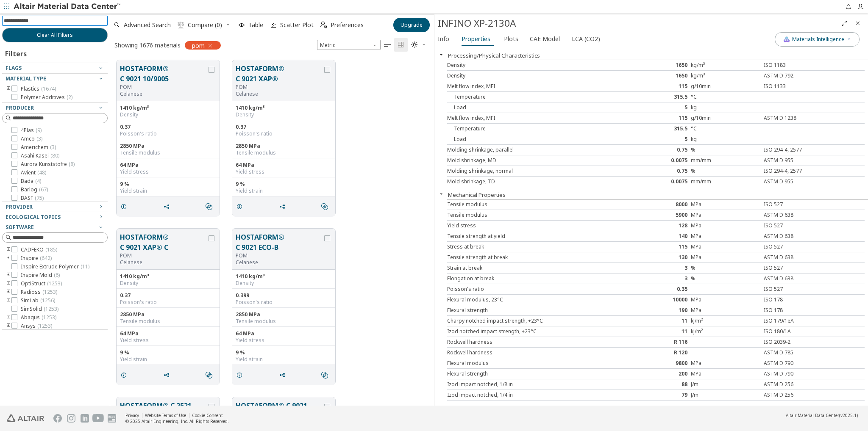 The height and width of the screenshot is (431, 868). I want to click on span: Flags, so click(14, 68).